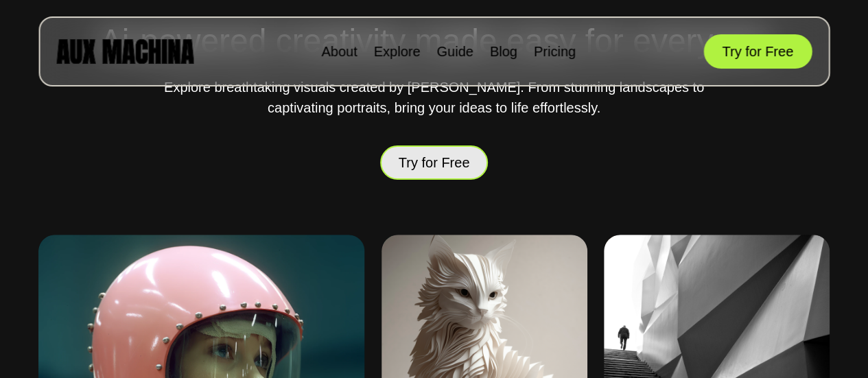  Describe the element at coordinates (339, 51) in the screenshot. I see `a: About` at that location.